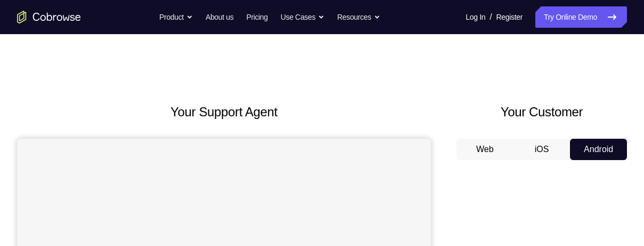  I want to click on button: iOS, so click(542, 149).